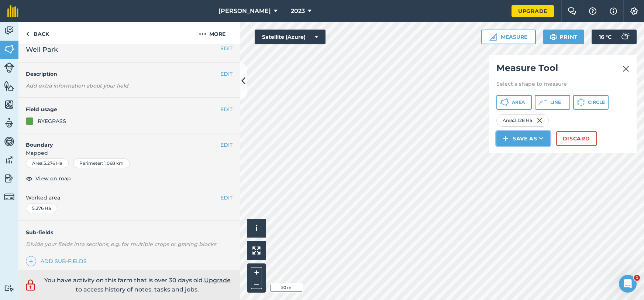  I want to click on a: Back, so click(37, 33).